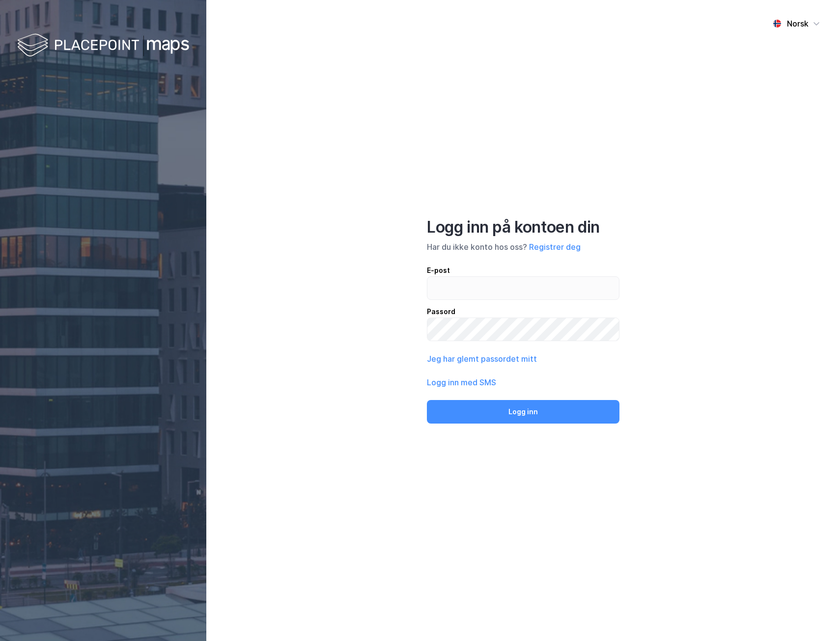 The image size is (840, 641). What do you see at coordinates (555, 247) in the screenshot?
I see `button: Registrer deg` at bounding box center [555, 247].